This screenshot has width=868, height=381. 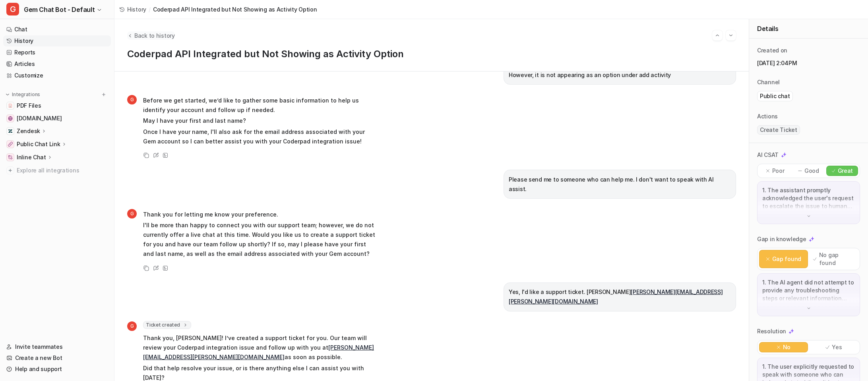 I want to click on p: Inline Chat, so click(x=31, y=157).